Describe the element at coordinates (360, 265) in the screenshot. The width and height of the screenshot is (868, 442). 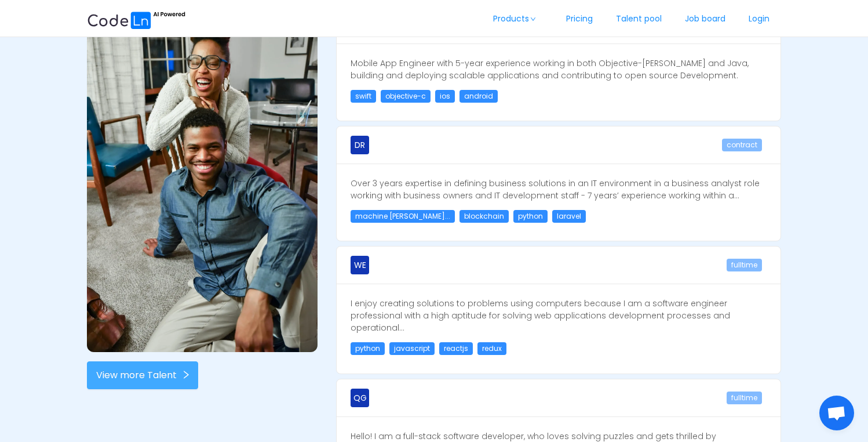
I see `span: WE` at that location.